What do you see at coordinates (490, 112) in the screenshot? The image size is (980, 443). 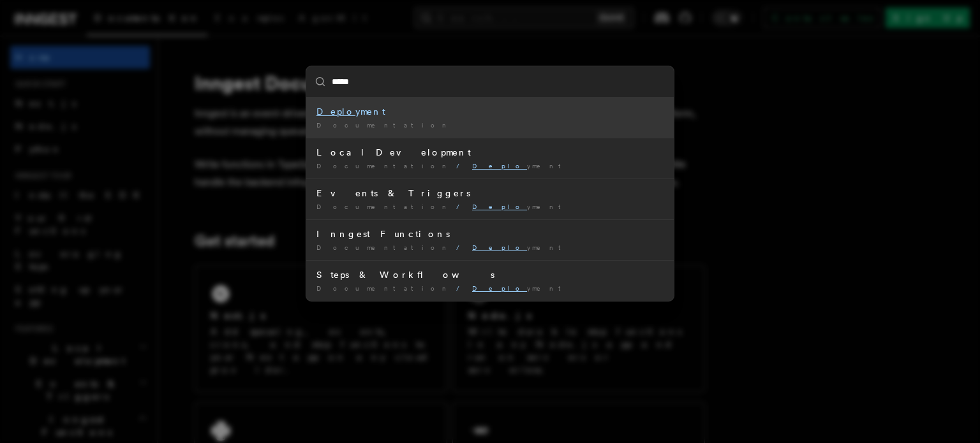 I see `div: yment` at bounding box center [490, 112].